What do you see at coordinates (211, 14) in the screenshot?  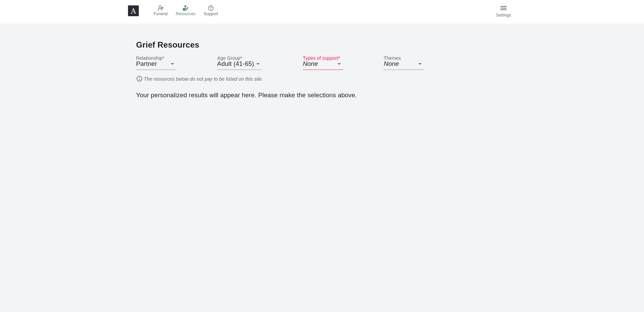 I see `span: Support` at bounding box center [211, 14].